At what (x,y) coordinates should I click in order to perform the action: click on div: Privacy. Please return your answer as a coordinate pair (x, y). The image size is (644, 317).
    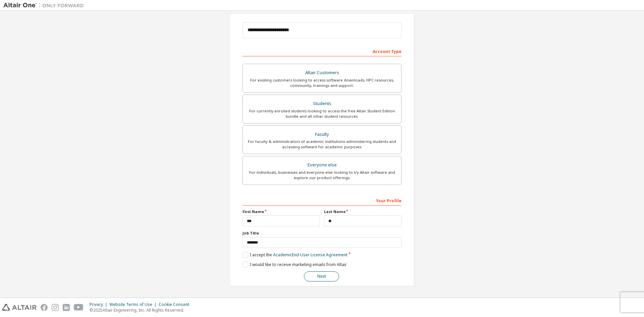
    Looking at the image, I should click on (99, 305).